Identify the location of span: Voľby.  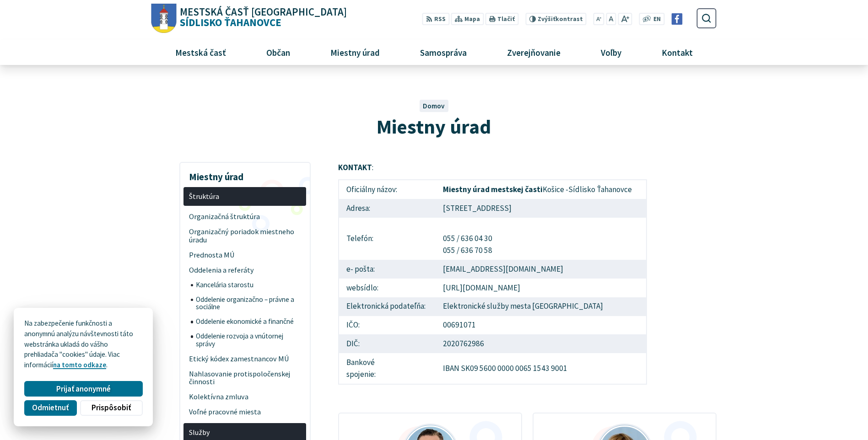
(612, 52).